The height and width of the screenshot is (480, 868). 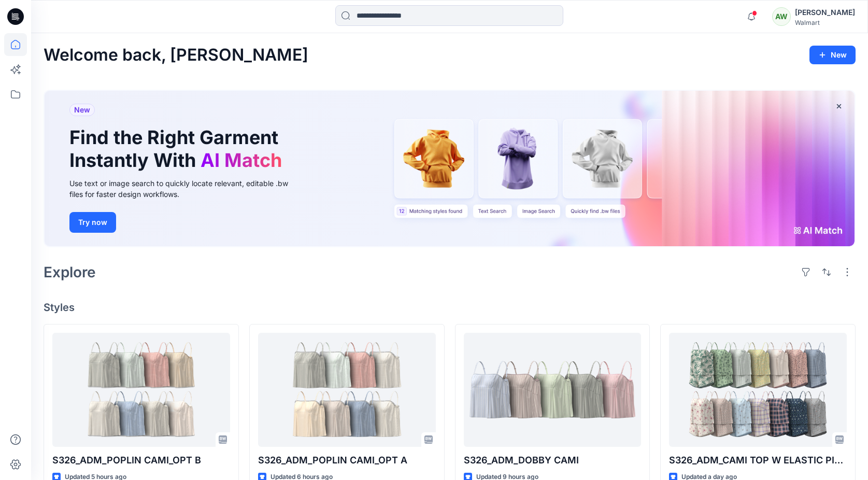 I want to click on p: S326_ADM_POPLIN CAMI_OPT B, so click(x=141, y=460).